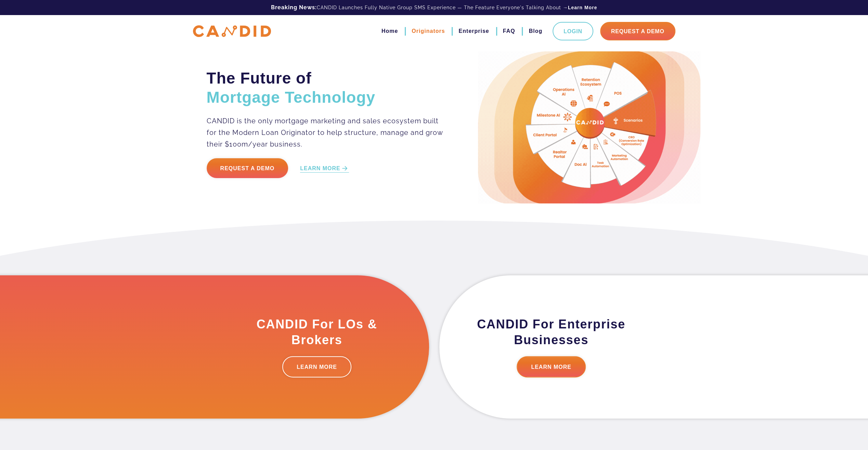 The image size is (868, 450). I want to click on h3: CANDID For LOs & Brokers, so click(317, 332).